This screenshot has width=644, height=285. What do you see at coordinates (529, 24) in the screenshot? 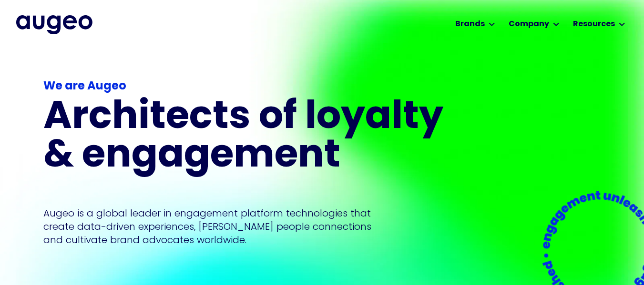
I see `div: Company` at bounding box center [529, 24].